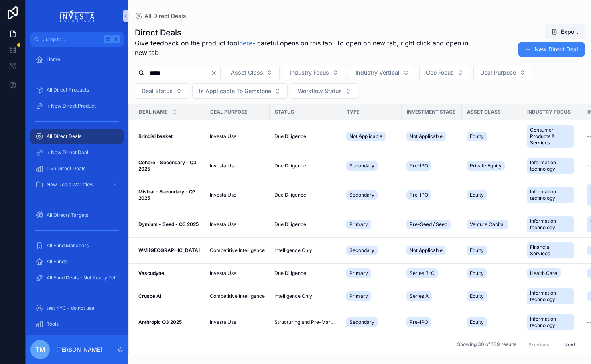  What do you see at coordinates (235, 91) in the screenshot?
I see `span: Is Applicable To Gemstone` at bounding box center [235, 91].